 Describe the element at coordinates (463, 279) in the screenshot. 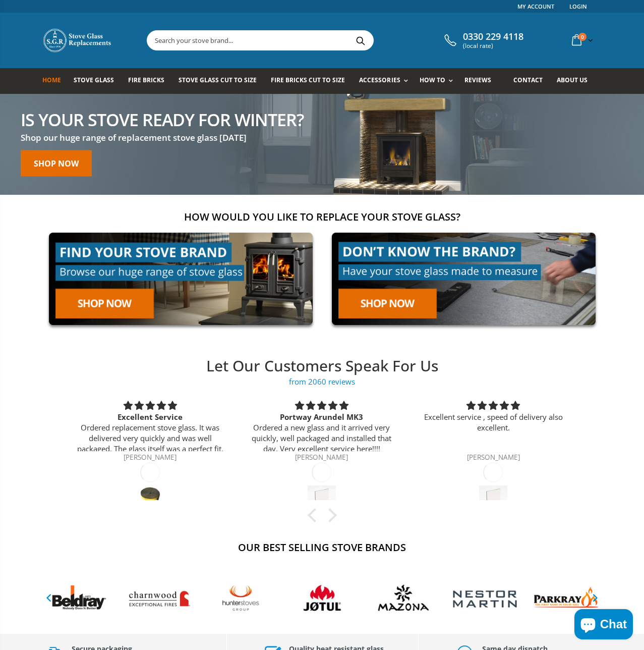

I see `img: made-to-measure-cta_2cd95ceb-d519-4648-b0cf-d2d338fdf11f.jpg` at that location.